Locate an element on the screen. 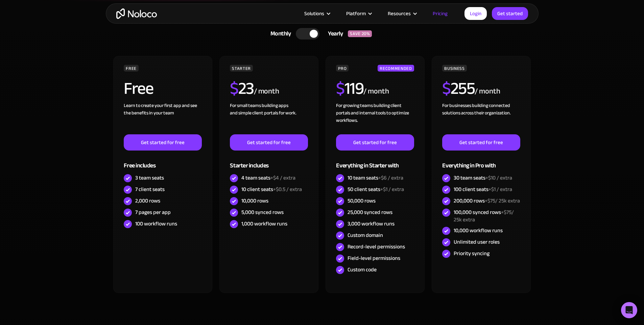  div: SAVE 20% is located at coordinates (360, 34).